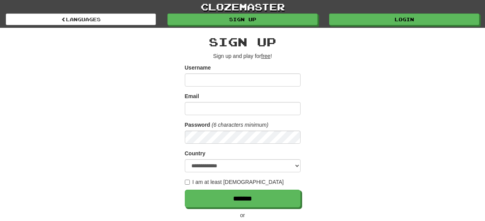  Describe the element at coordinates (243, 215) in the screenshot. I see `p: or` at that location.